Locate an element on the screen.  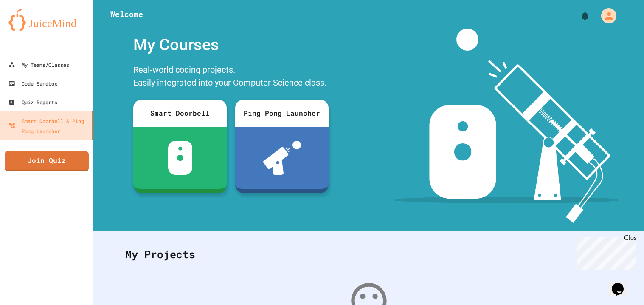
img: ppl-with-ball.png is located at coordinates (282, 158).